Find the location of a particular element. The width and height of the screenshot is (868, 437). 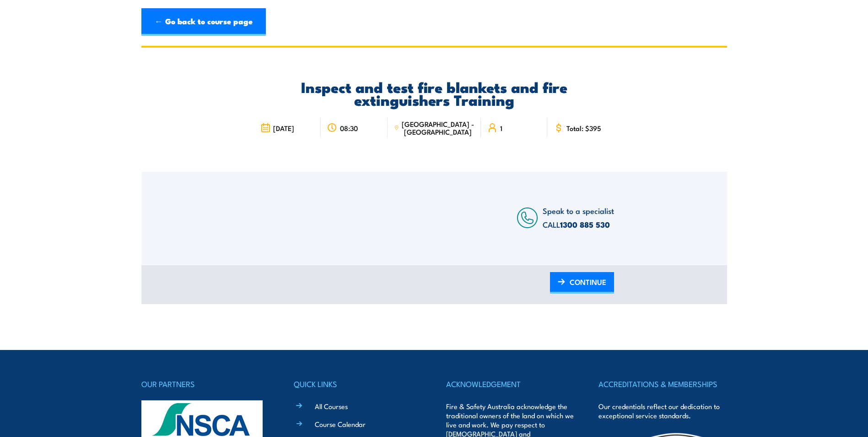

a: CONTINUE is located at coordinates (582, 283).